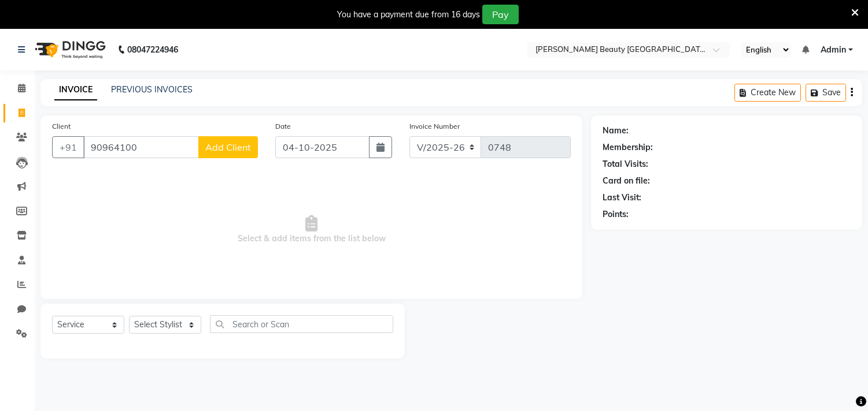 The height and width of the screenshot is (411, 868). I want to click on a: PREVIOUS INVOICES, so click(151, 89).